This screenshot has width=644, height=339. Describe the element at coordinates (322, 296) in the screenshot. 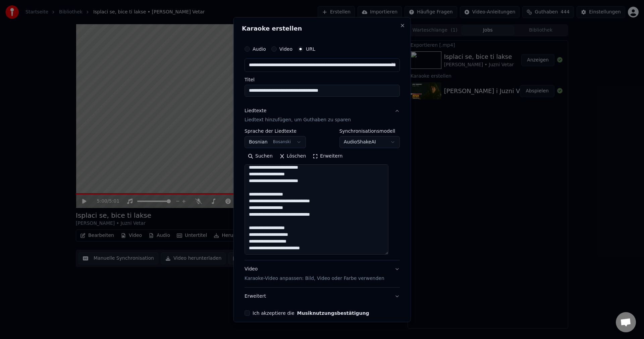

I see `button: Erweitert` at that location.